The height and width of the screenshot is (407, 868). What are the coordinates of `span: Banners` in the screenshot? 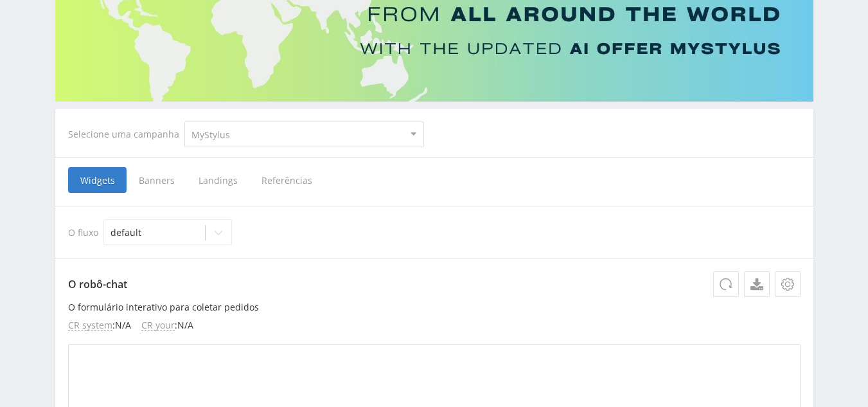 It's located at (156, 180).